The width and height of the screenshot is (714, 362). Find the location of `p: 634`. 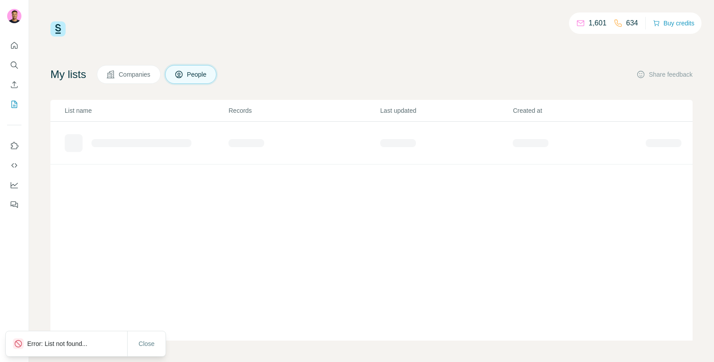

p: 634 is located at coordinates (632, 23).